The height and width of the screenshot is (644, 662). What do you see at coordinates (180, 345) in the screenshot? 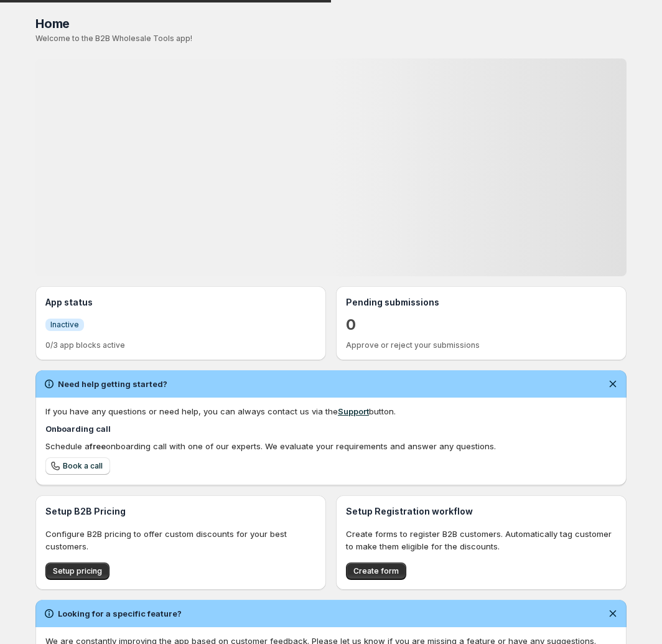
I see `p: 0/3 app blocks active` at bounding box center [180, 345].